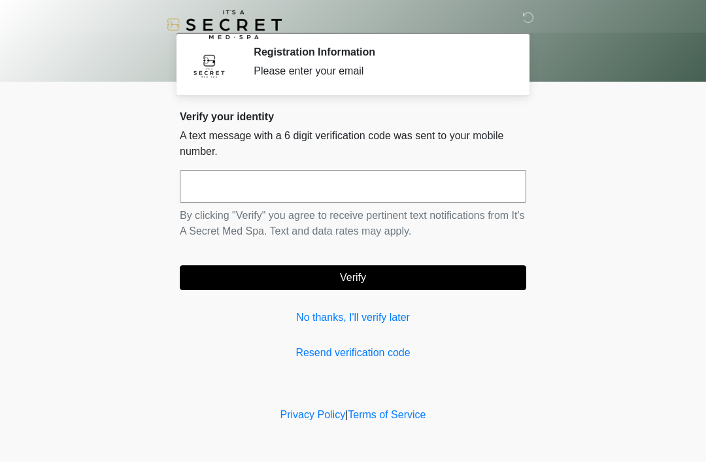 This screenshot has height=462, width=706. What do you see at coordinates (353, 318) in the screenshot?
I see `a: No thanks, I'll verify later` at bounding box center [353, 318].